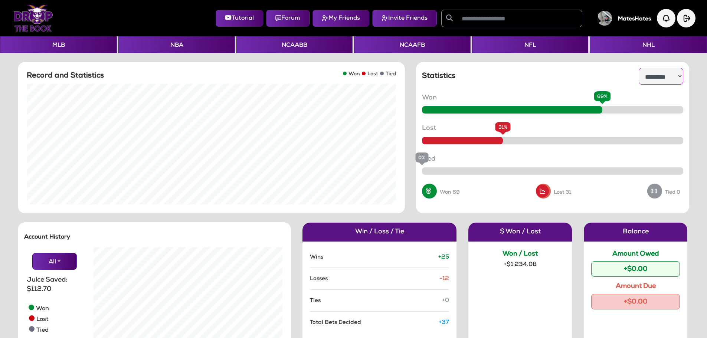 This screenshot has height=338, width=707. What do you see at coordinates (239, 18) in the screenshot?
I see `button: Tutorial` at bounding box center [239, 18].